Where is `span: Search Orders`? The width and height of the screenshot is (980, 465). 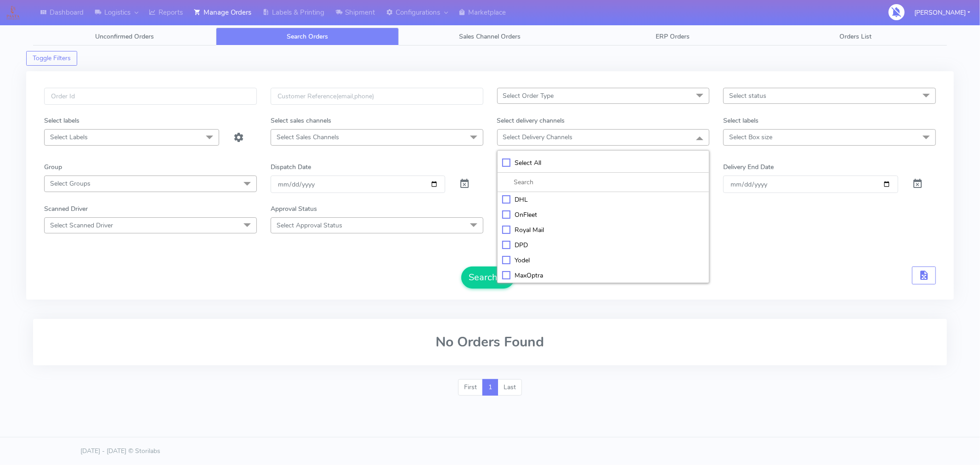 span: Search Orders is located at coordinates (307, 36).